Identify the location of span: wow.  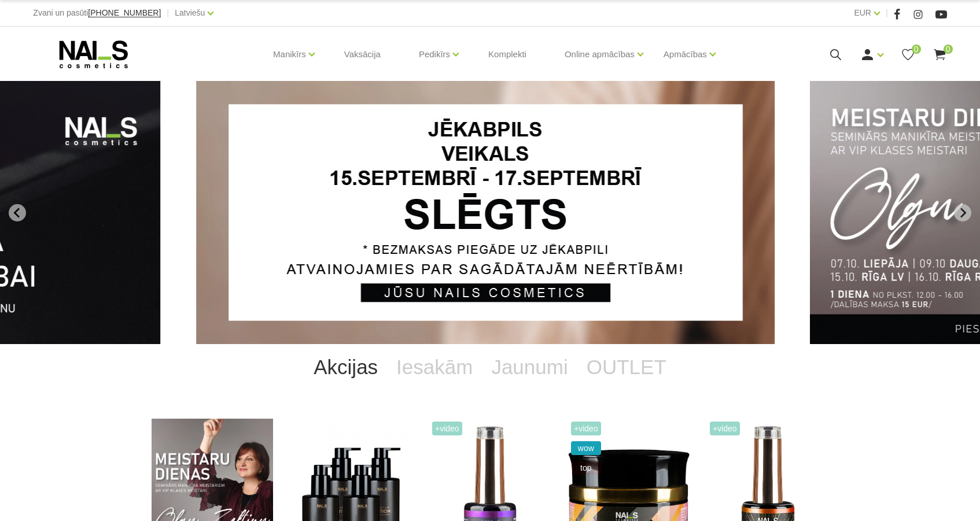
(586, 449).